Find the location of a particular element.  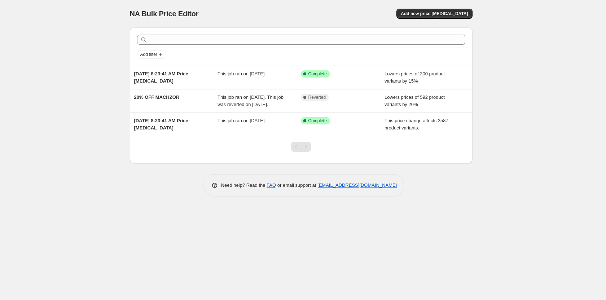

span: 20% OFF MACHZOR is located at coordinates (157, 97).